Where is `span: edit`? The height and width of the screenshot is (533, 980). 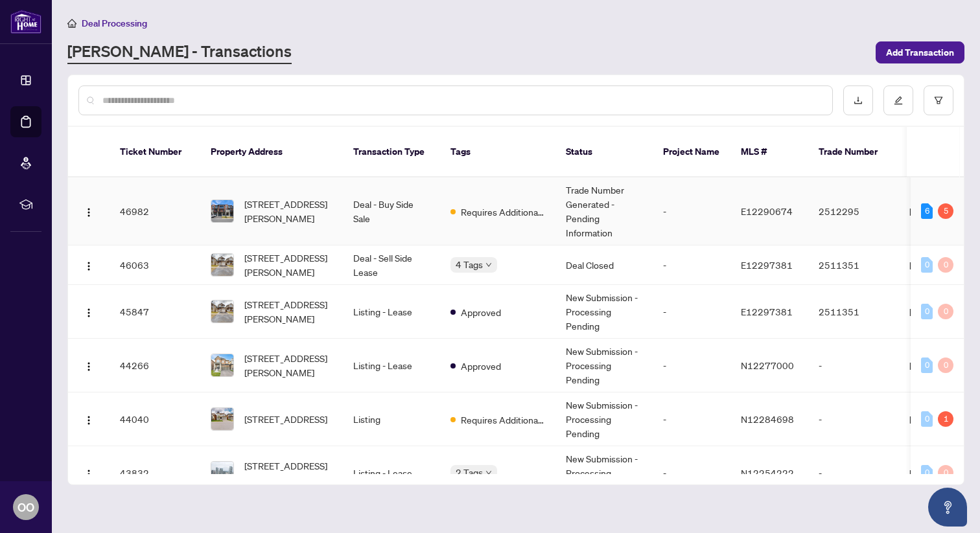 span: edit is located at coordinates (898, 100).